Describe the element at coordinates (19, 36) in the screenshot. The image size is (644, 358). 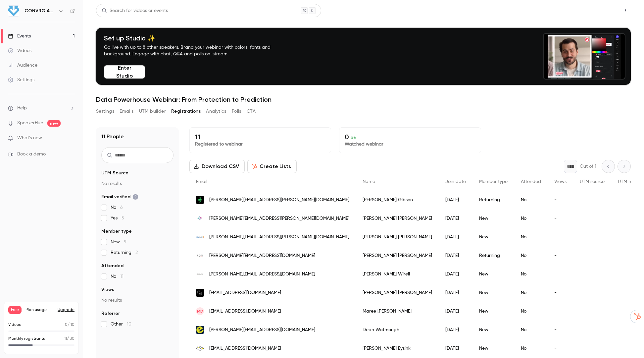
I see `div: Events` at that location.